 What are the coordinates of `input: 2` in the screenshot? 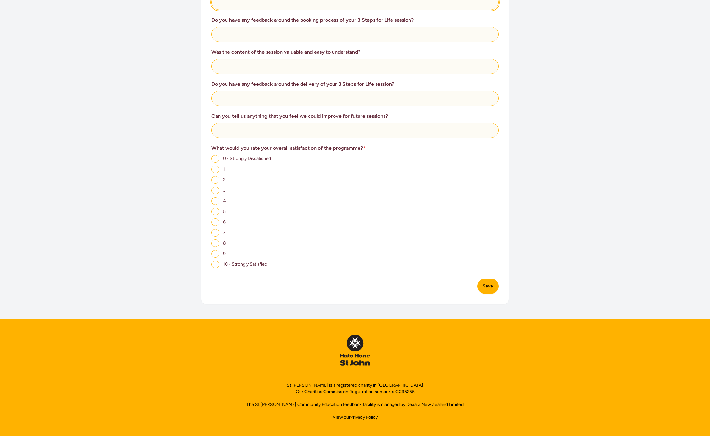 It's located at (215, 180).